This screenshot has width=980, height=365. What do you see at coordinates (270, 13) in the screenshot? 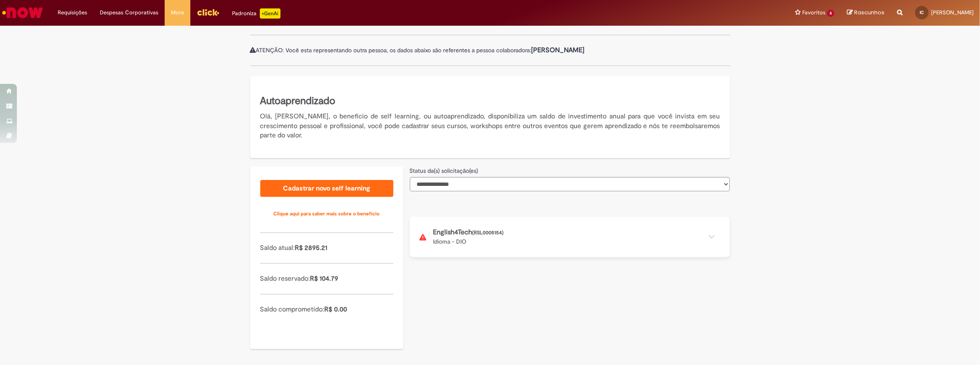
I see `p: +GenAi` at bounding box center [270, 13].